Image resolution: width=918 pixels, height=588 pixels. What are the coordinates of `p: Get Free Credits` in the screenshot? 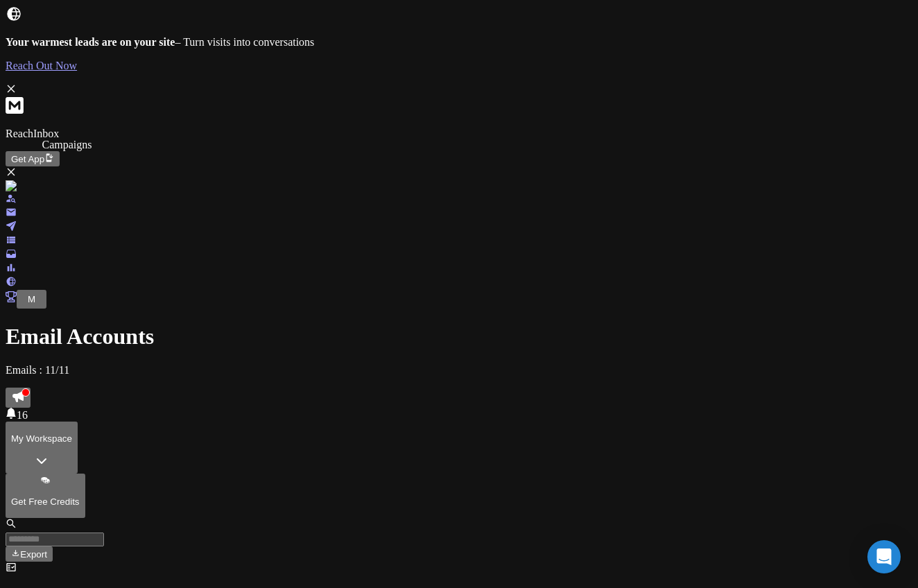 It's located at (45, 501).